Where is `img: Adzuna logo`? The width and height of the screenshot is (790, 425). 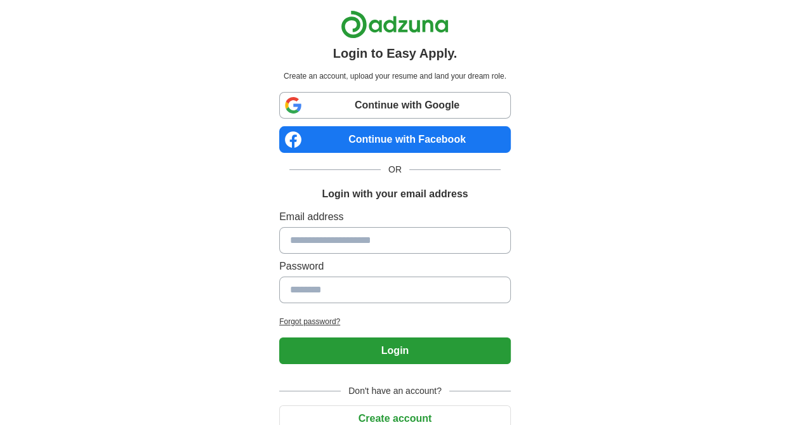 img: Adzuna logo is located at coordinates (394, 24).